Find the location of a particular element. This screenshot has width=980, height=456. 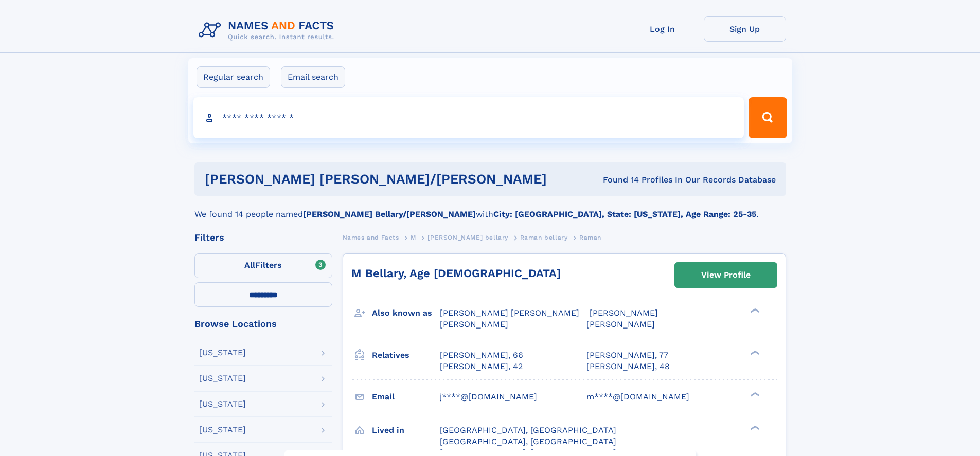

label: Email search is located at coordinates (313, 77).